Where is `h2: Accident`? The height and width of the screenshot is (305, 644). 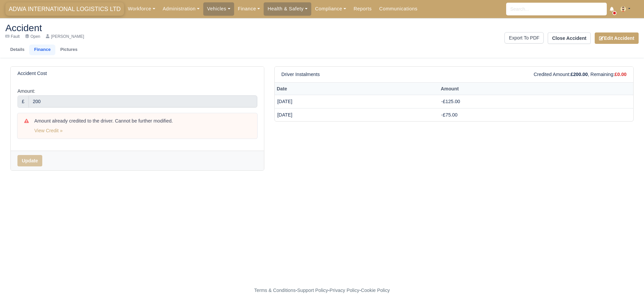
h2: Accident is located at coordinates (161, 28).